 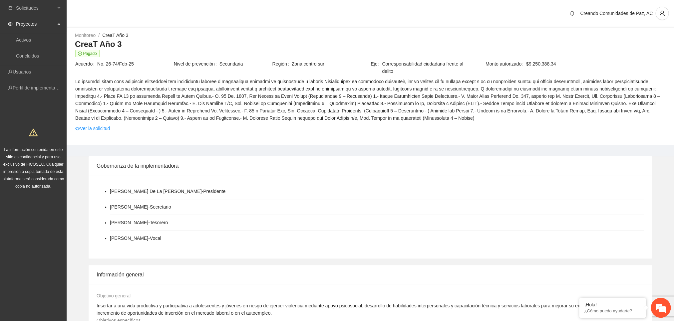 What do you see at coordinates (245, 64) in the screenshot?
I see `span: Secundaria` at bounding box center [245, 64].